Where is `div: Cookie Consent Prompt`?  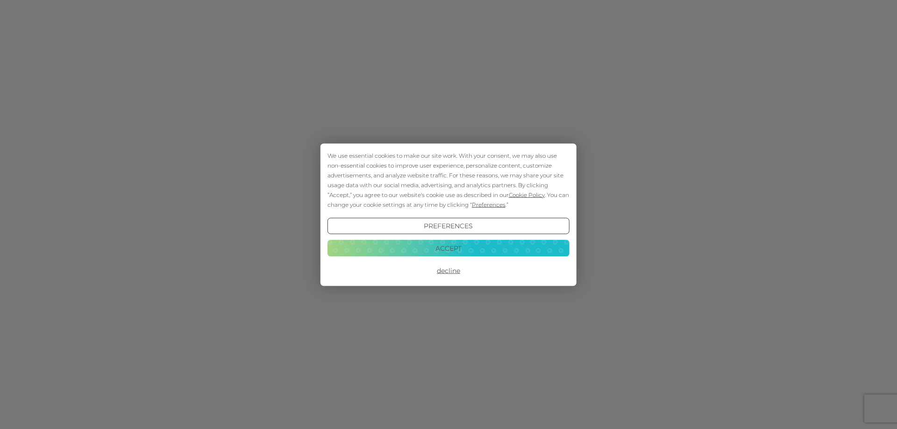
div: Cookie Consent Prompt is located at coordinates (449, 214).